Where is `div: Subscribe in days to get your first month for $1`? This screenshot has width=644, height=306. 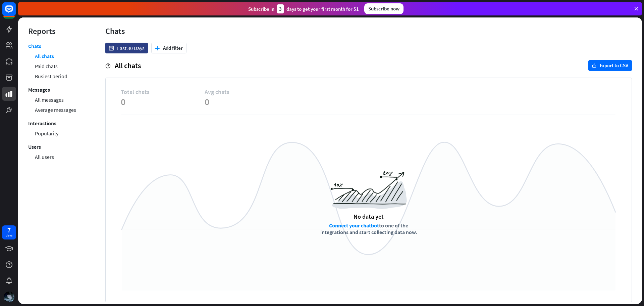
div: Subscribe in days to get your first month for $1 is located at coordinates (303, 9).